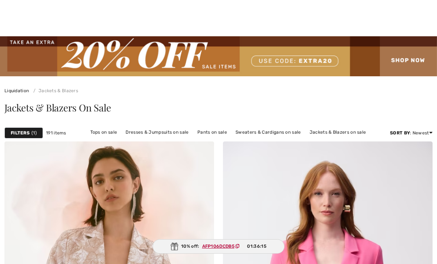  What do you see at coordinates (157, 132) in the screenshot?
I see `a: Dresses & Jumpsuits on sale` at bounding box center [157, 132].